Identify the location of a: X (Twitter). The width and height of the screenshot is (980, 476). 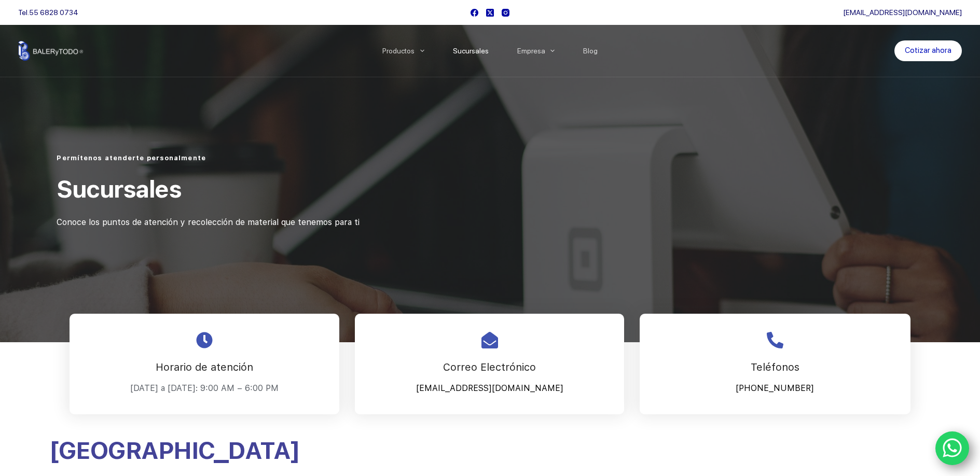
(490, 12).